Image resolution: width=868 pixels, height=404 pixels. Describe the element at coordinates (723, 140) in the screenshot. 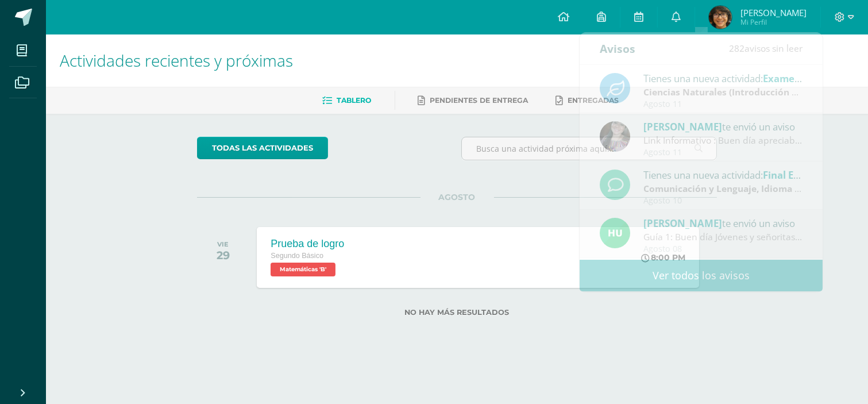

I see `div: Link Informativo : Buen día apreciables estudiantes, es un gusto dirigirme a ustedes en este inic...` at that location.